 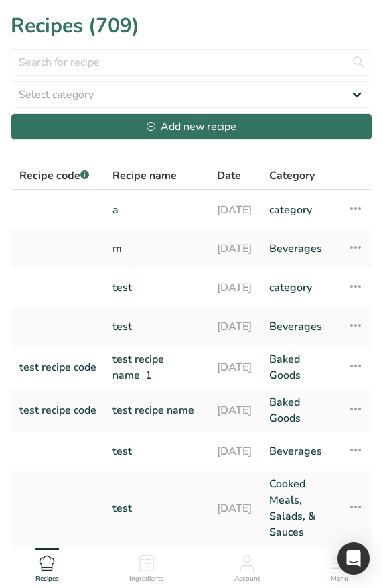 I want to click on div: Add new recipe, so click(x=192, y=127).